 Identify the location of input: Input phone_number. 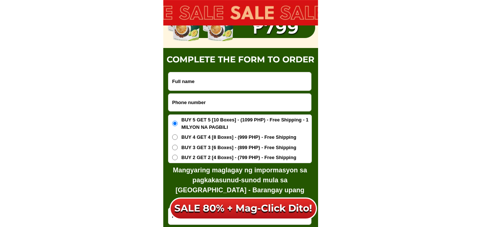
(240, 102).